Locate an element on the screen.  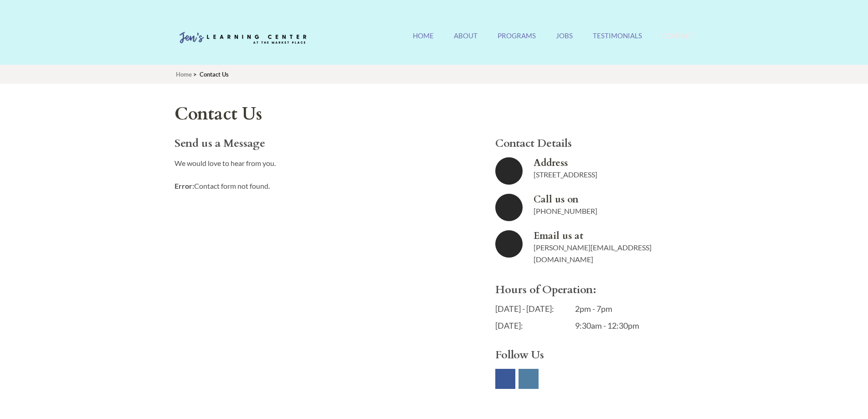
span: 9:30am - 12:30pm is located at coordinates (612, 326).